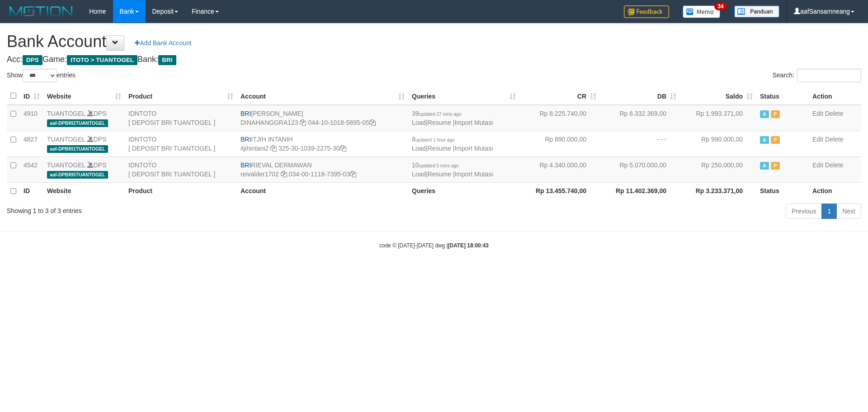  I want to click on td: Rp 8.225.740,00, so click(560, 118).